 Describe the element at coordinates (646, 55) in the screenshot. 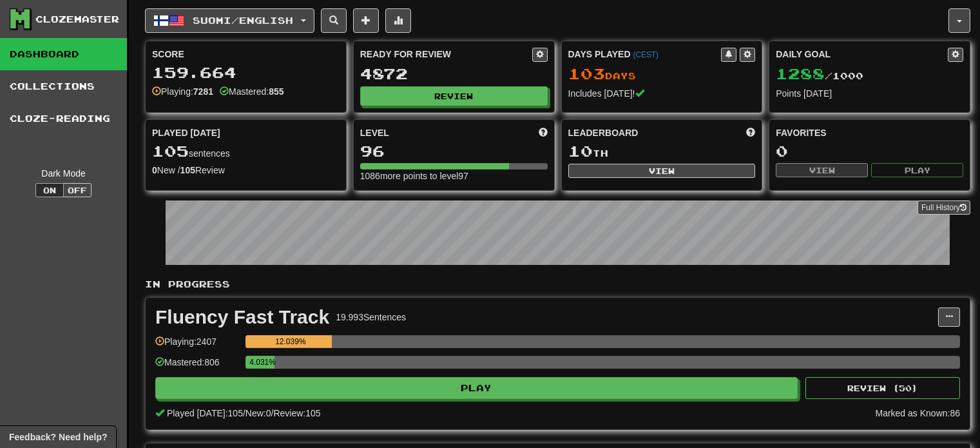

I see `a: (CEST)` at that location.